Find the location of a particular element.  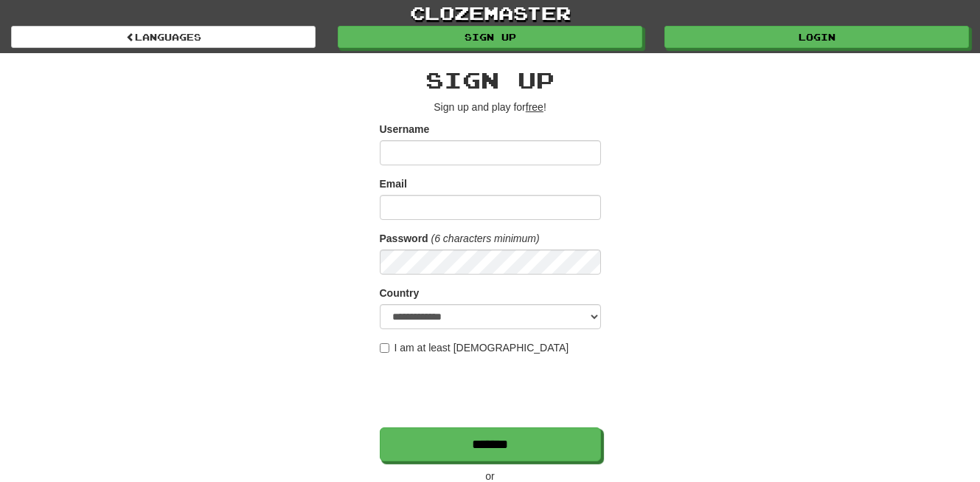

label: Email is located at coordinates (393, 184).